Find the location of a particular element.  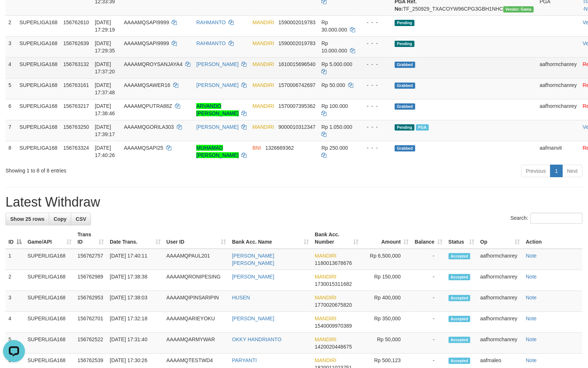

span: Show 25 rows is located at coordinates (27, 219).